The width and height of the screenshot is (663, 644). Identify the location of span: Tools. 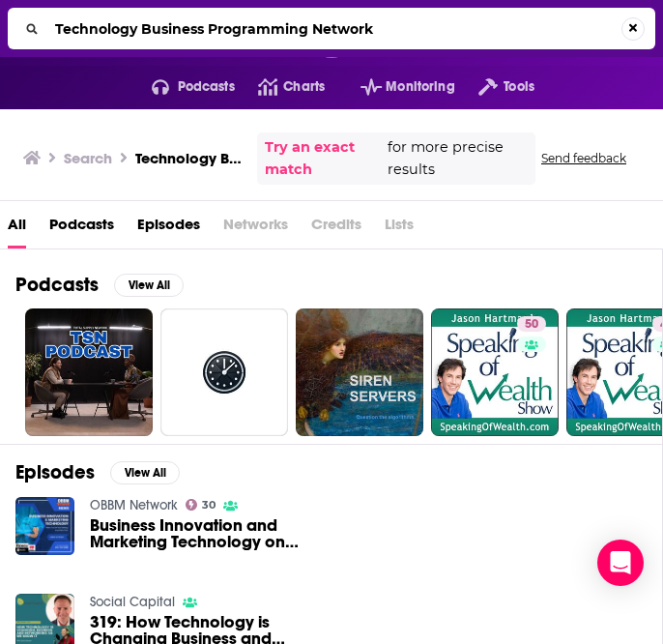
(519, 87).